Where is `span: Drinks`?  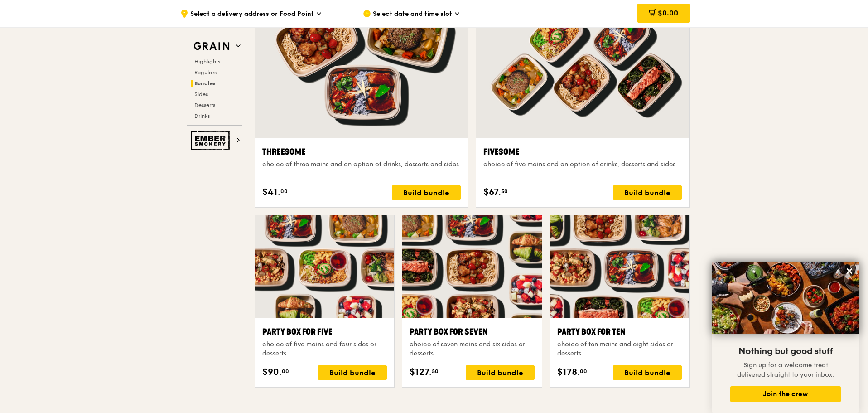 span: Drinks is located at coordinates (202, 116).